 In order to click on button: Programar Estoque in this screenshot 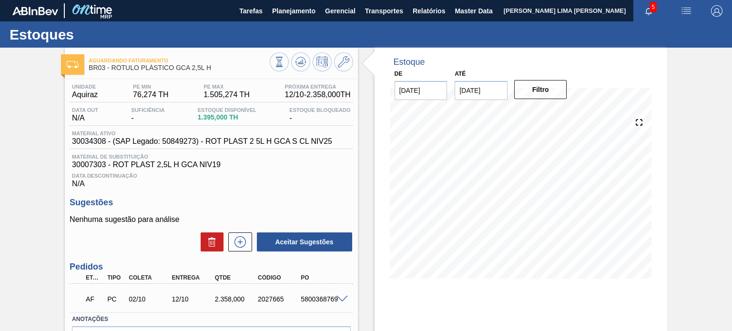, I will do `click(322, 62)`.